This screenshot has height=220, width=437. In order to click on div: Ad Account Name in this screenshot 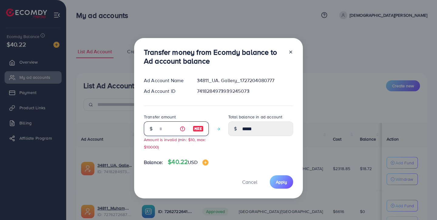, I will do `click(165, 80)`.